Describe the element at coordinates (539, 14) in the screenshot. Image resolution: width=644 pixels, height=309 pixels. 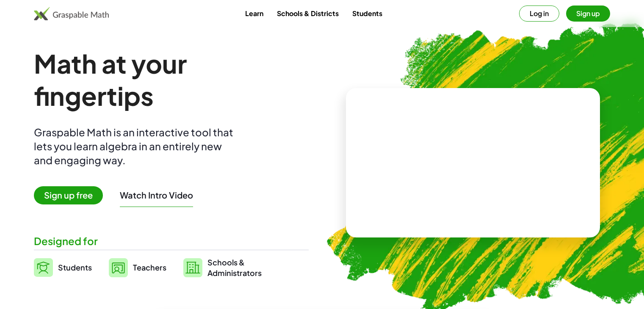
I see `button: Log in` at that location.